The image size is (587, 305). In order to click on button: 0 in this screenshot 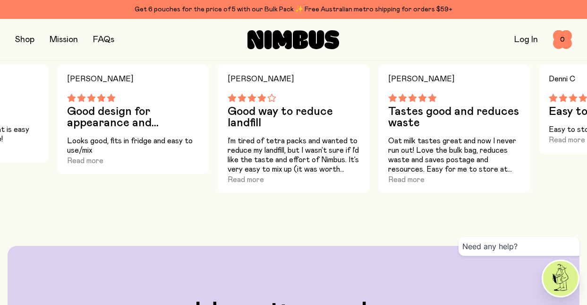, I will do `click(562, 40)`.